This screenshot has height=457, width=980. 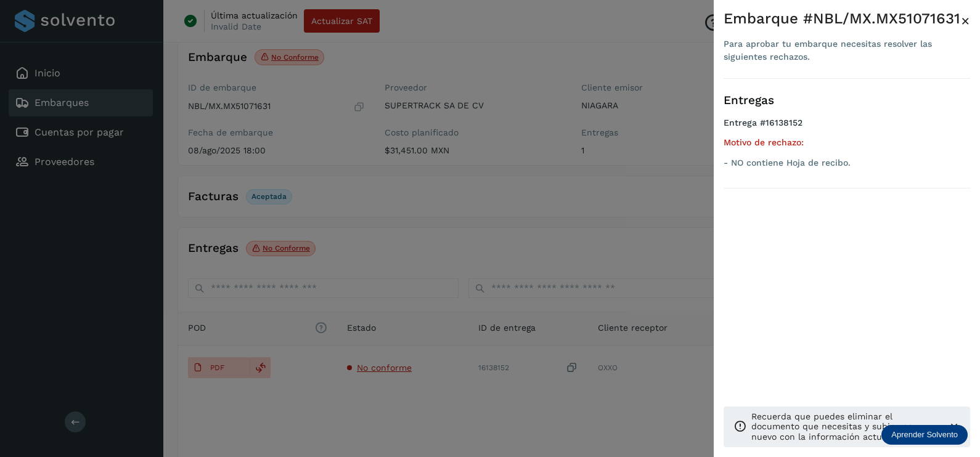 What do you see at coordinates (847, 163) in the screenshot?
I see `p: - NO contiene Hoja de recibo.` at bounding box center [847, 163].